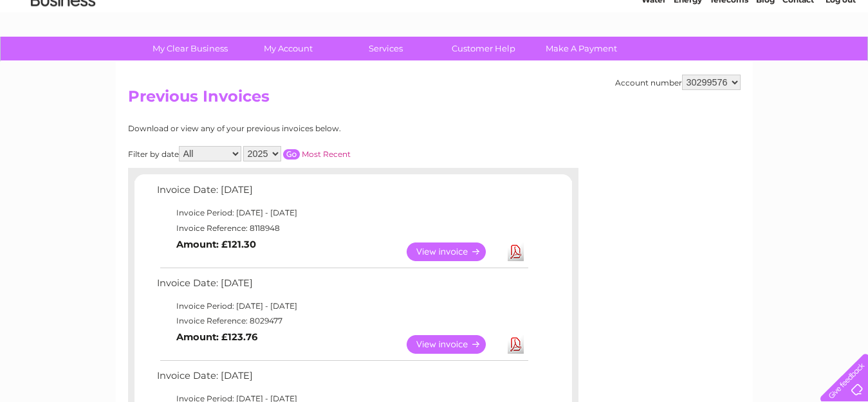 This screenshot has height=402, width=868. What do you see at coordinates (342, 228) in the screenshot?
I see `td: Invoice Reference: 8118948` at bounding box center [342, 228].